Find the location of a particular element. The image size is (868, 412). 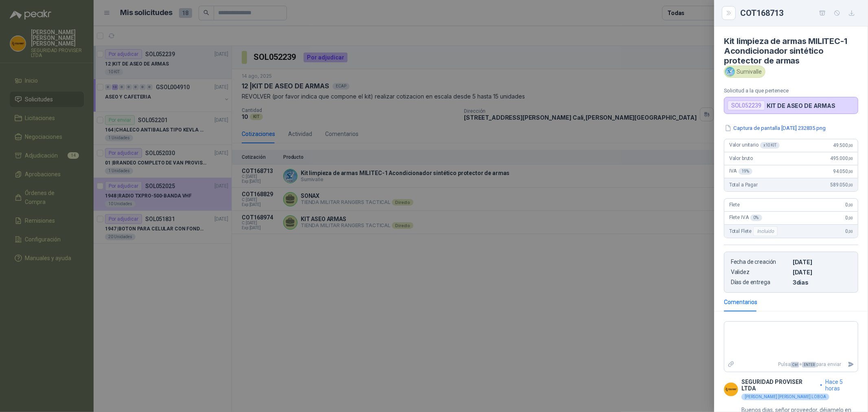

div: Comentarios is located at coordinates (741, 303).